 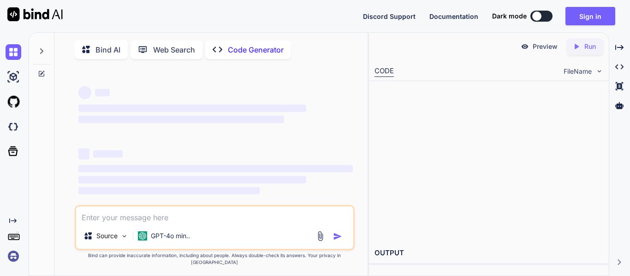 What do you see at coordinates (577, 71) in the screenshot?
I see `span: FileName` at bounding box center [577, 71].